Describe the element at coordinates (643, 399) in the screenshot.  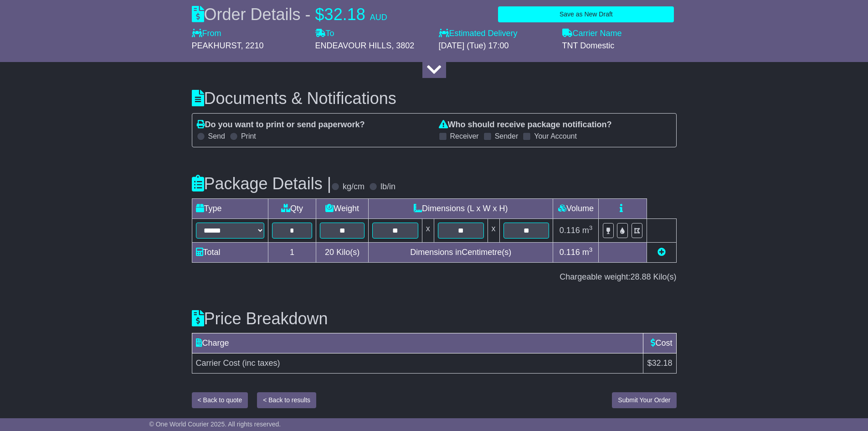
I see `button: Submit Your Order` at that location.